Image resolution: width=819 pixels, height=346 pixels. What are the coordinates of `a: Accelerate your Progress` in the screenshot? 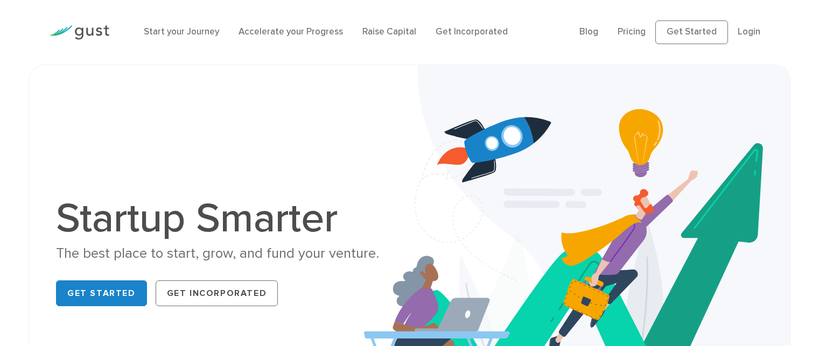 It's located at (291, 32).